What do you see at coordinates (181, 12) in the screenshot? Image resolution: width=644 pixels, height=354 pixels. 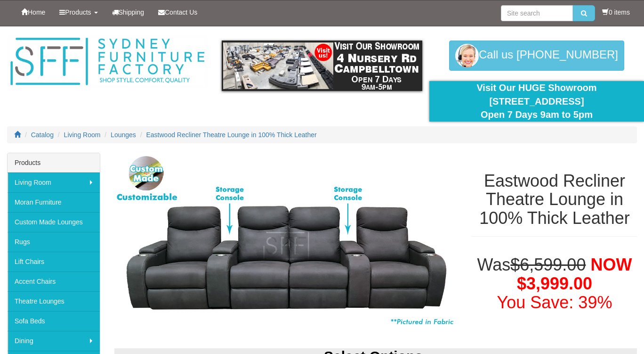 I see `span: Contact Us` at bounding box center [181, 12].